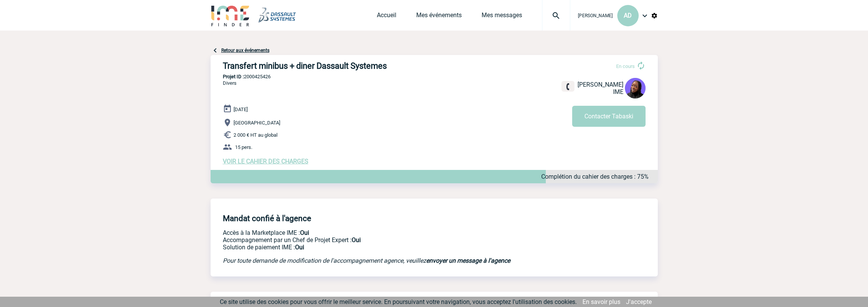 The image size is (868, 307). I want to click on a: VOIR LE CAHIER DES CHARGES, so click(266, 161).